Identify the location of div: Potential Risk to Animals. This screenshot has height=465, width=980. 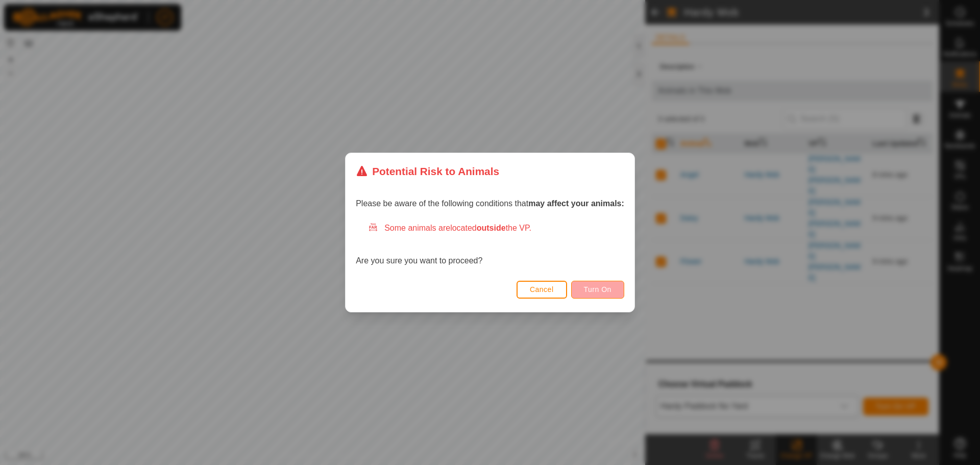
(427, 171).